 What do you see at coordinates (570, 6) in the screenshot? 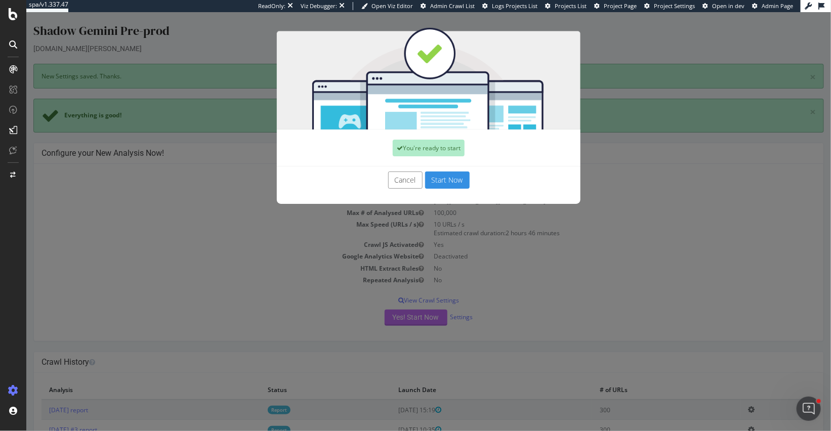
I see `span: Projects List` at bounding box center [570, 6].